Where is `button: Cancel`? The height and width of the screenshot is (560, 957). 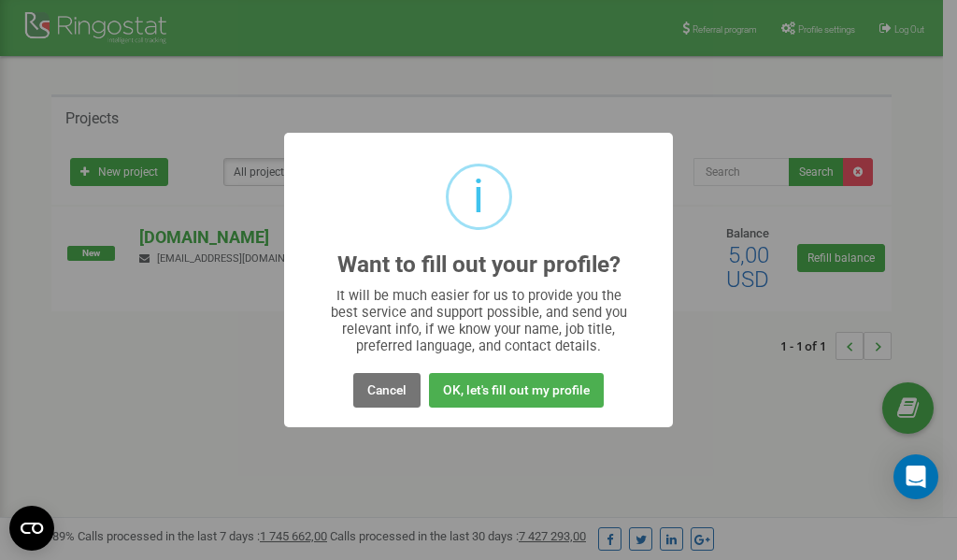 button: Cancel is located at coordinates (387, 390).